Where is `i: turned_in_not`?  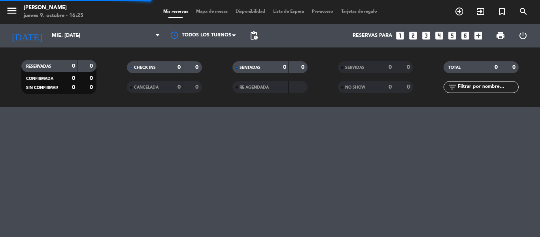
i: turned_in_not is located at coordinates (502, 11).